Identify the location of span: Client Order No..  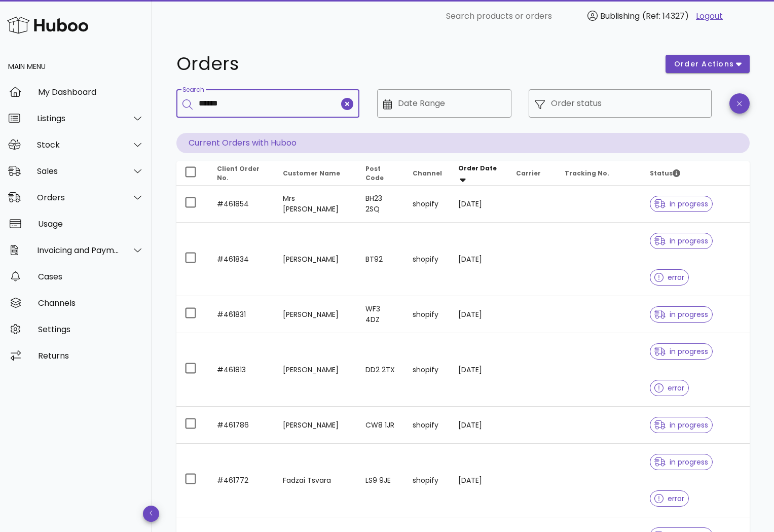
(238, 173).